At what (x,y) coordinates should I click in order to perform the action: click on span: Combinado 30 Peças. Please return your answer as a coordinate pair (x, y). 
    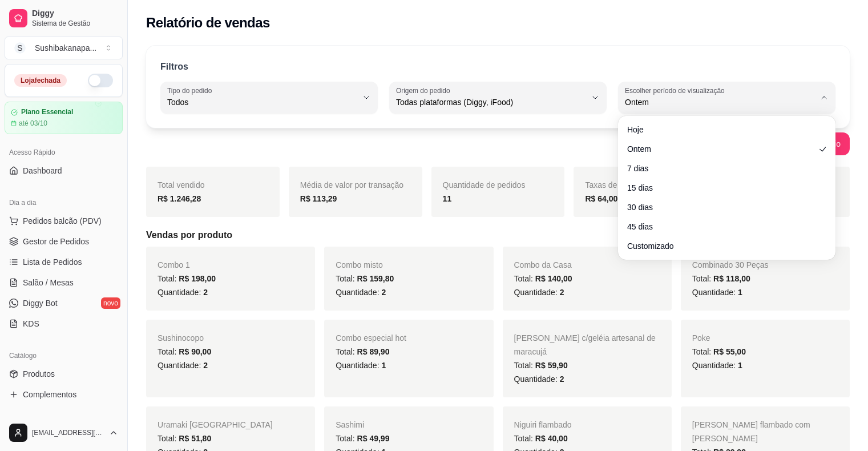
    Looking at the image, I should click on (731, 265).